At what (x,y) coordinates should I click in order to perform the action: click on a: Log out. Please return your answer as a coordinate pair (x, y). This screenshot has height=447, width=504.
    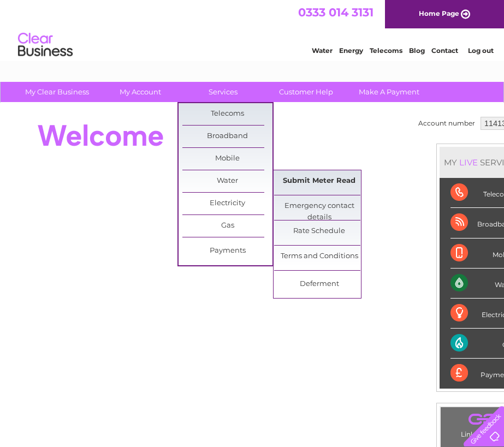
    Looking at the image, I should click on (481, 50).